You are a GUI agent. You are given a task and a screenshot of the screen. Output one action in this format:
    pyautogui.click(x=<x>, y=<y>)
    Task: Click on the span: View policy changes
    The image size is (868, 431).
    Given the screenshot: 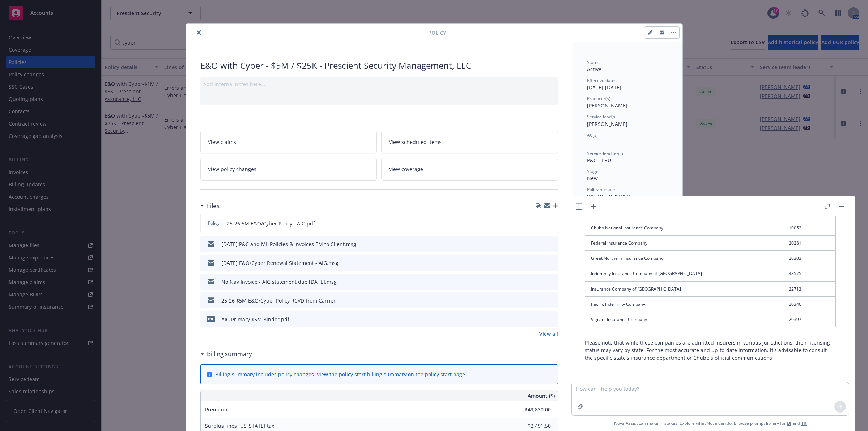 What is the action you would take?
    pyautogui.click(x=232, y=169)
    